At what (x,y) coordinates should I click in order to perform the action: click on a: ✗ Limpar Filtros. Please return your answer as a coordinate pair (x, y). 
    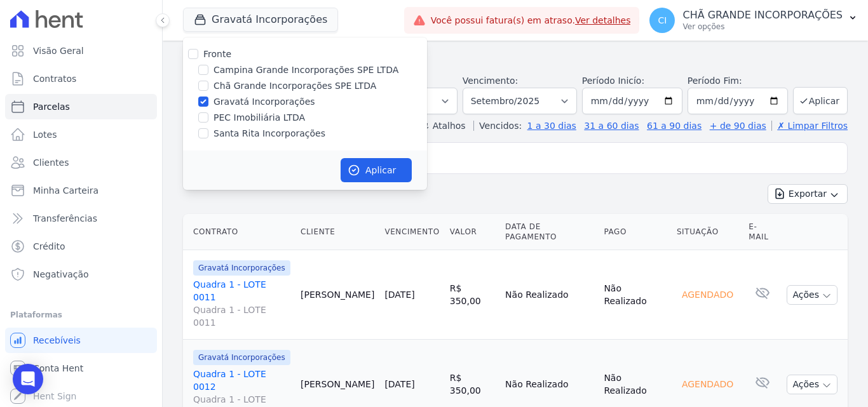
    Looking at the image, I should click on (809, 126).